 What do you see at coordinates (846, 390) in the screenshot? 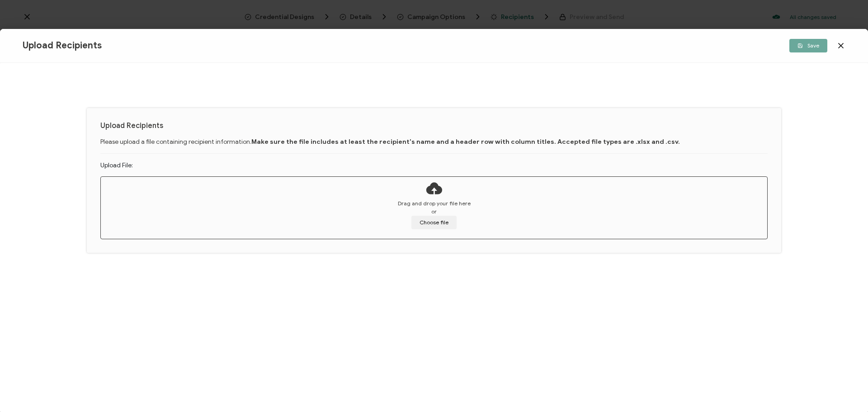
I see `div: Chat Widget` at bounding box center [846, 390].